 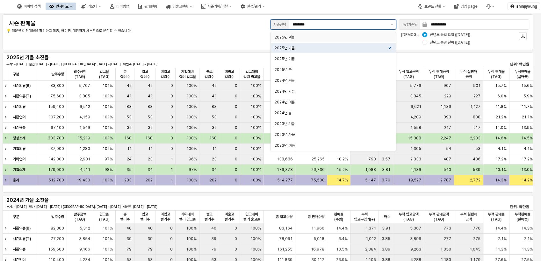 I want to click on span: 1,558, so click(x=416, y=128).